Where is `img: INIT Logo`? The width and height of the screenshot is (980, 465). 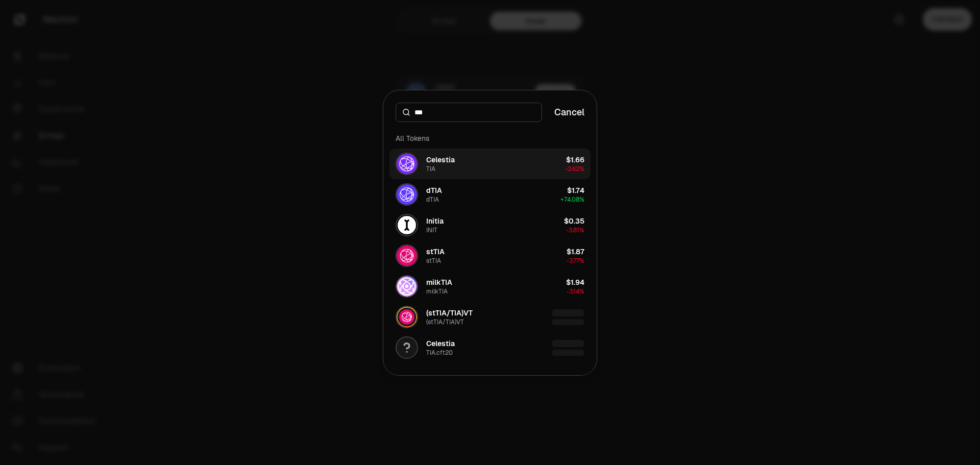
img: INIT Logo is located at coordinates (407, 225).